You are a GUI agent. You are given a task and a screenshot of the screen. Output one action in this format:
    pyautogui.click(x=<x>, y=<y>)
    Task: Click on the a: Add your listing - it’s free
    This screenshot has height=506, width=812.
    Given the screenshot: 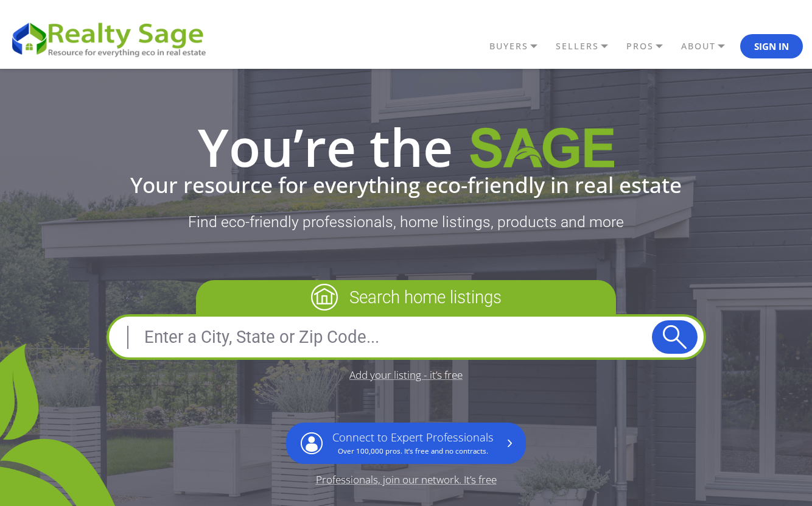 What is the action you would take?
    pyautogui.click(x=406, y=374)
    